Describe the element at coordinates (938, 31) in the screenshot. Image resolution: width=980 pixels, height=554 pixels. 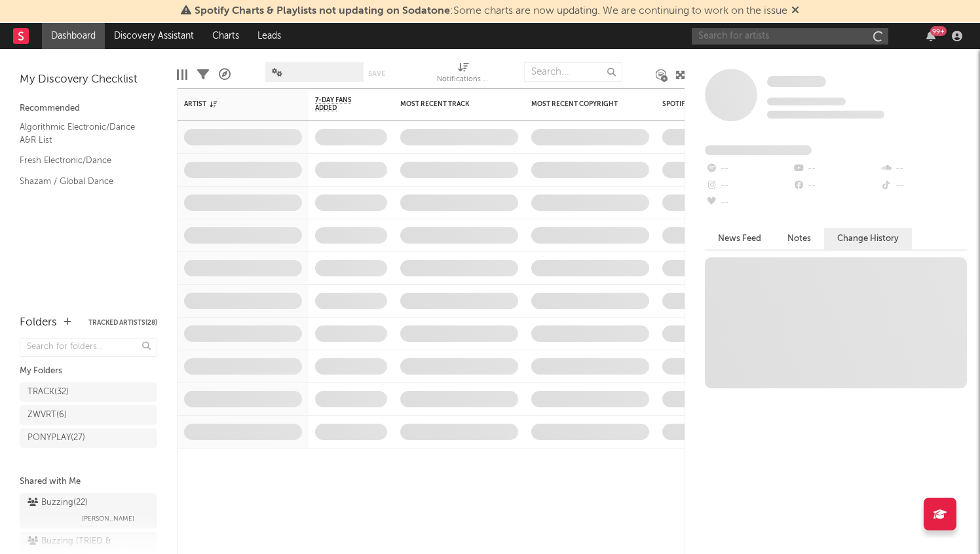
I see `div: 99 +` at that location.